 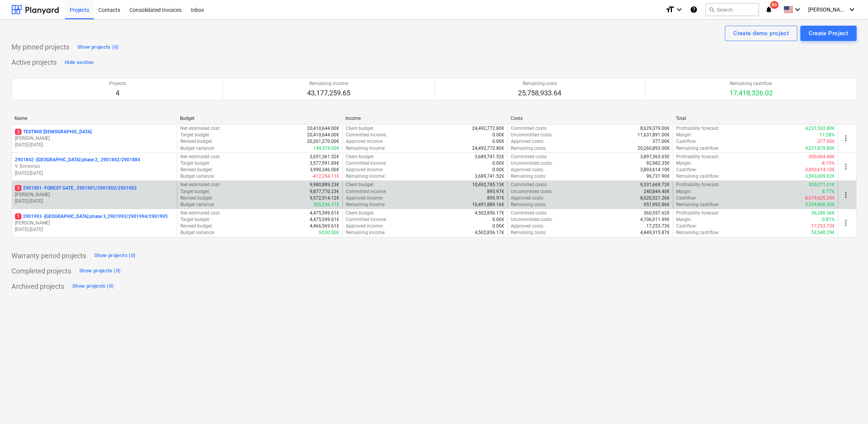 I want to click on p: 9,980,889.23€, so click(x=324, y=185).